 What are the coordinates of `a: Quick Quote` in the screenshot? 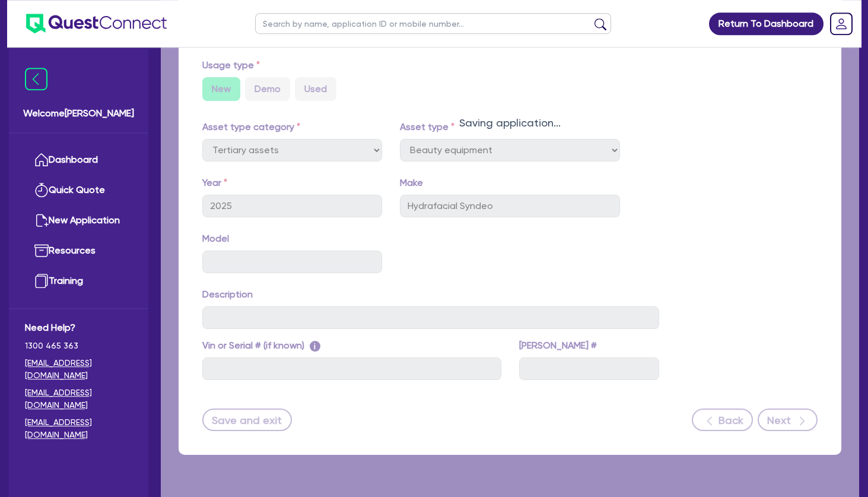 It's located at (78, 190).